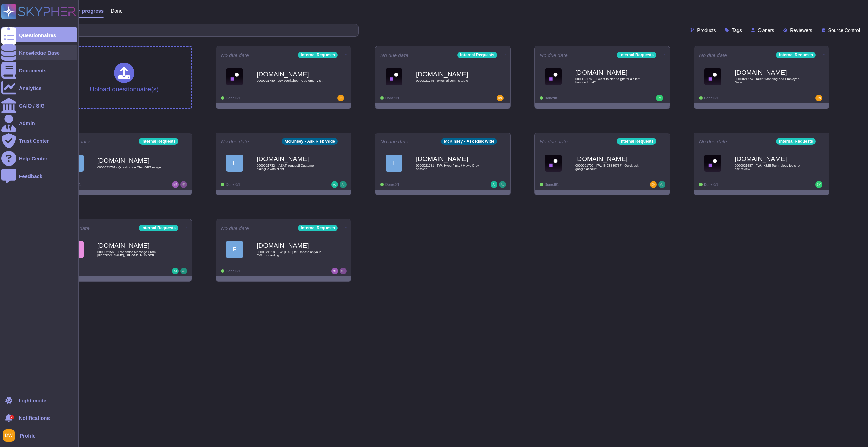 The image size is (868, 447). I want to click on a: Help Center, so click(39, 158).